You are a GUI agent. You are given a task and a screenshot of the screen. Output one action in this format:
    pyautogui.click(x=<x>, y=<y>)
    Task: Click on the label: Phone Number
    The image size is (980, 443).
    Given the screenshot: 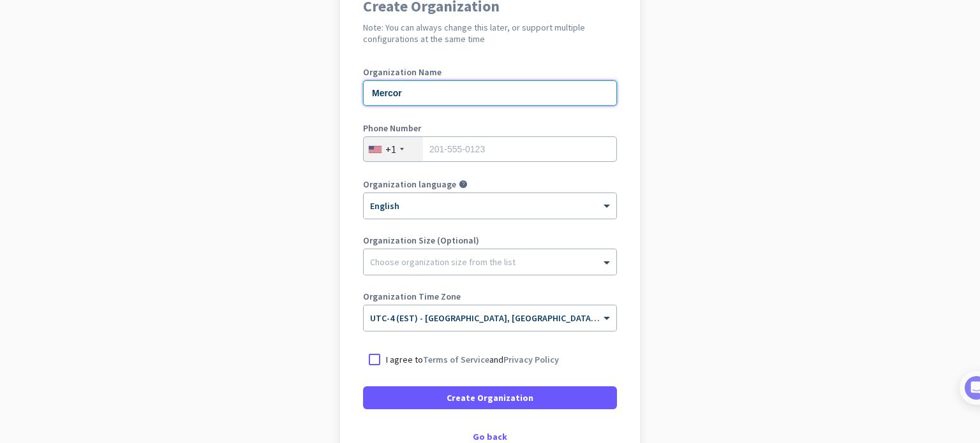 What is the action you would take?
    pyautogui.click(x=490, y=128)
    